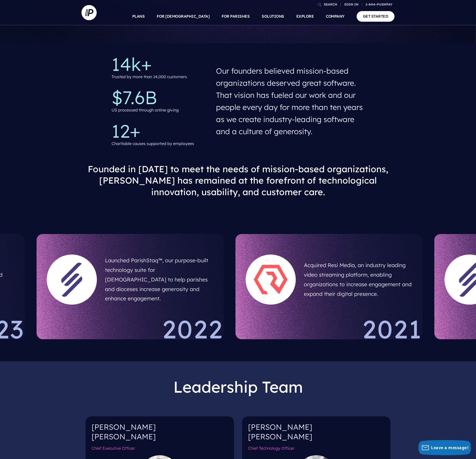 This screenshot has height=459, width=476. I want to click on p: 12+, so click(159, 130).